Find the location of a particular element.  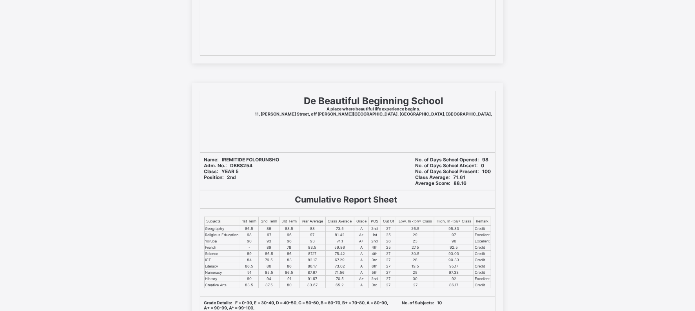

td: 1st is located at coordinates (375, 235).